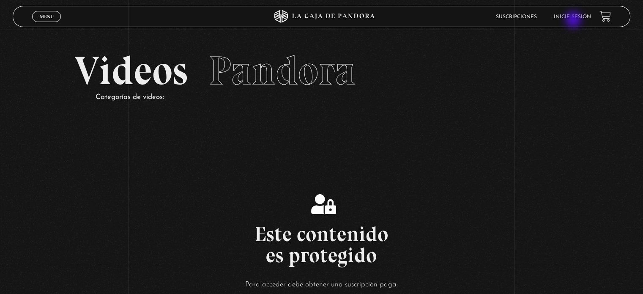 Image resolution: width=643 pixels, height=294 pixels. Describe the element at coordinates (332, 97) in the screenshot. I see `p: Categorías de videos:` at that location.